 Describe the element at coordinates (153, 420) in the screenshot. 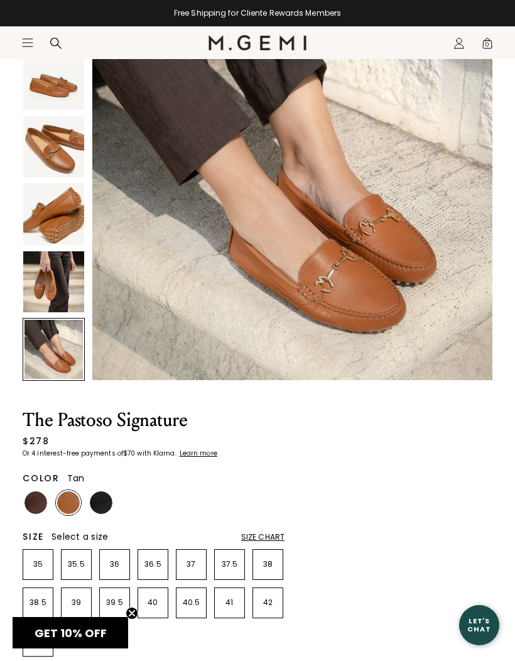

I see `h1: The Pastoso Signature` at that location.